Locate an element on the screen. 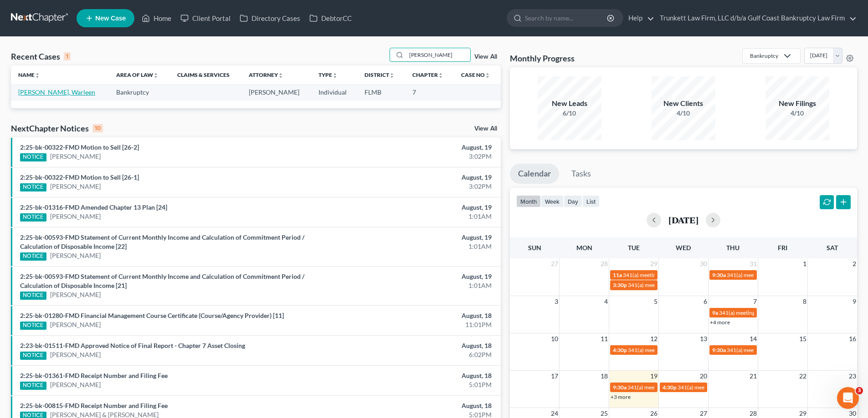 The image size is (868, 418). div: 6:02PM is located at coordinates (416, 355).